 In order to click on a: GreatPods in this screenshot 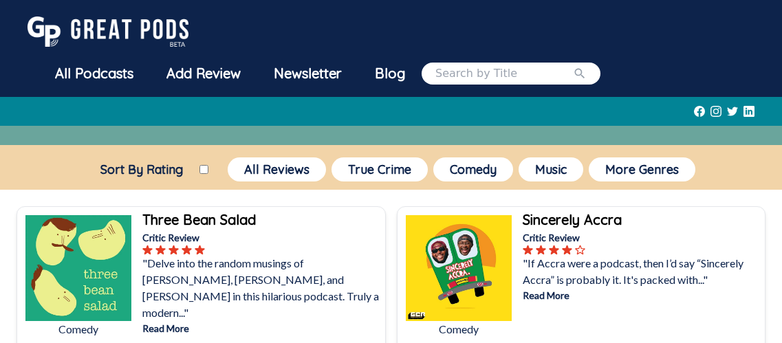, I will do `click(108, 32)`.